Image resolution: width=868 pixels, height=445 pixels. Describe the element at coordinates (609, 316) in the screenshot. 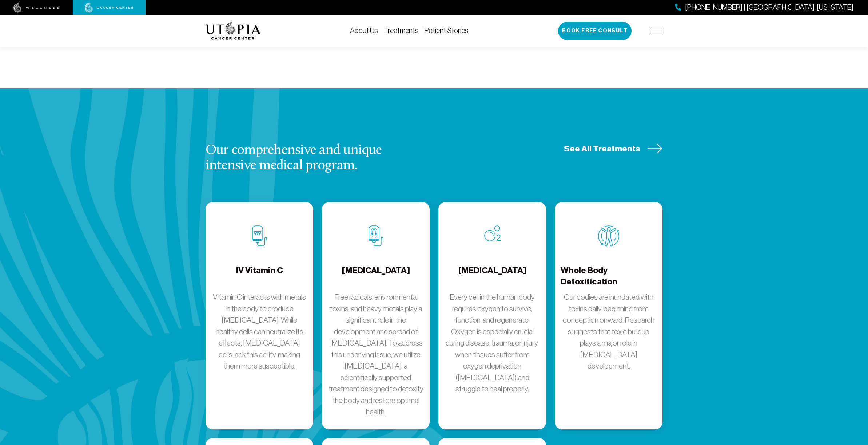

I see `a: Whole Body DetoxificationWhole Body DetoxificationOur bodies are inundated with toxins daily, beg...` at that location.